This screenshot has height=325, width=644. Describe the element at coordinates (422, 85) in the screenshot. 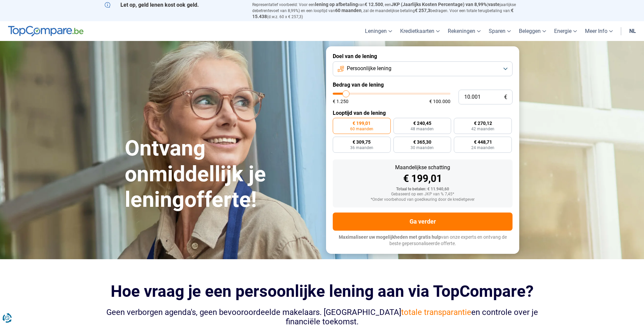

I see `label: Bedrag van de lening` at that location.